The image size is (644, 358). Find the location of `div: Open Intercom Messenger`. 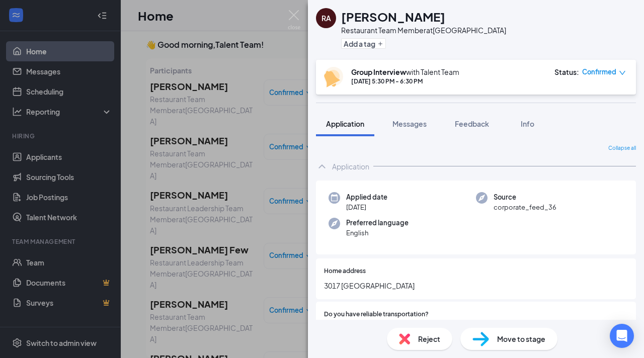

div: Open Intercom Messenger is located at coordinates (621, 336).